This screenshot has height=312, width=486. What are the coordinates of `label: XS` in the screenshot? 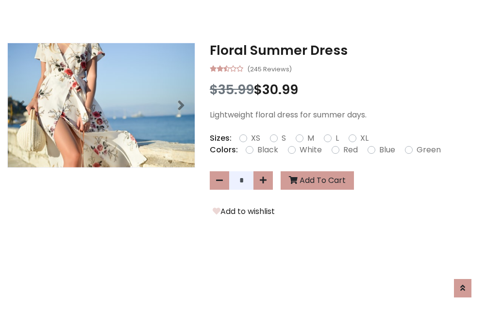 It's located at (255, 138).